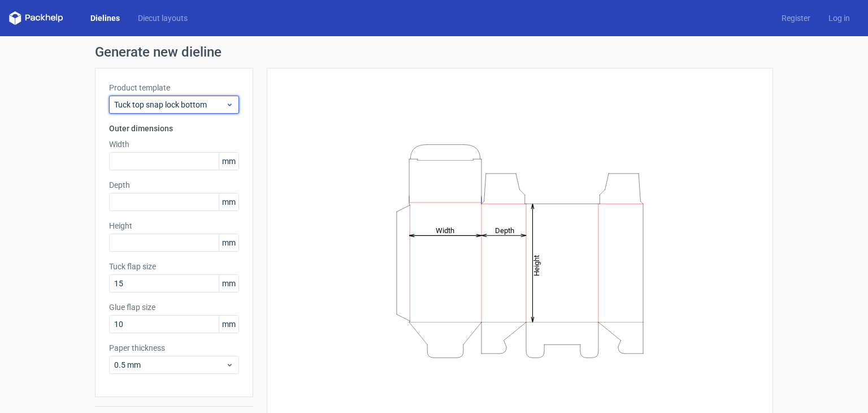 This screenshot has width=868, height=413. What do you see at coordinates (105, 18) in the screenshot?
I see `a: Dielines` at bounding box center [105, 18].